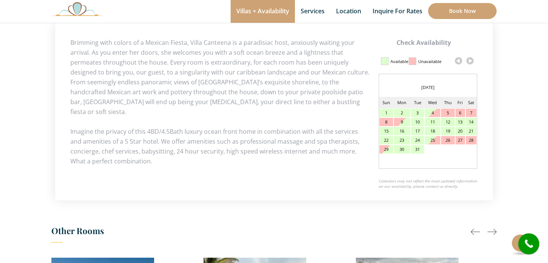  I want to click on td: Mon, so click(402, 103).